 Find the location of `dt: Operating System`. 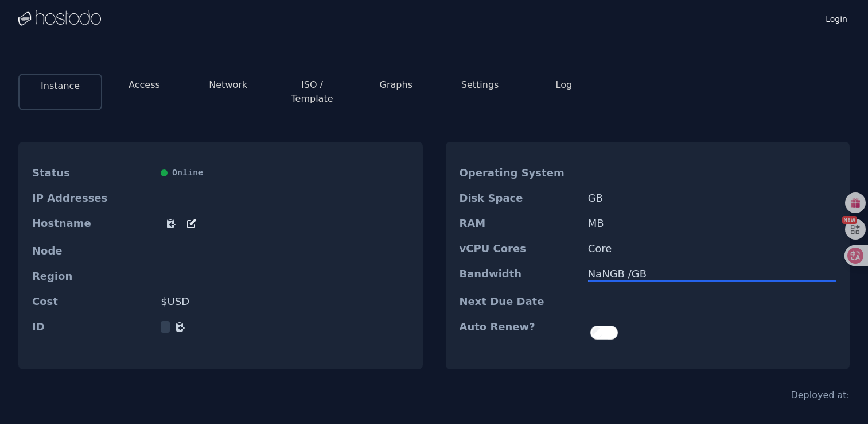

dt: Operating System is located at coordinates (519, 173).